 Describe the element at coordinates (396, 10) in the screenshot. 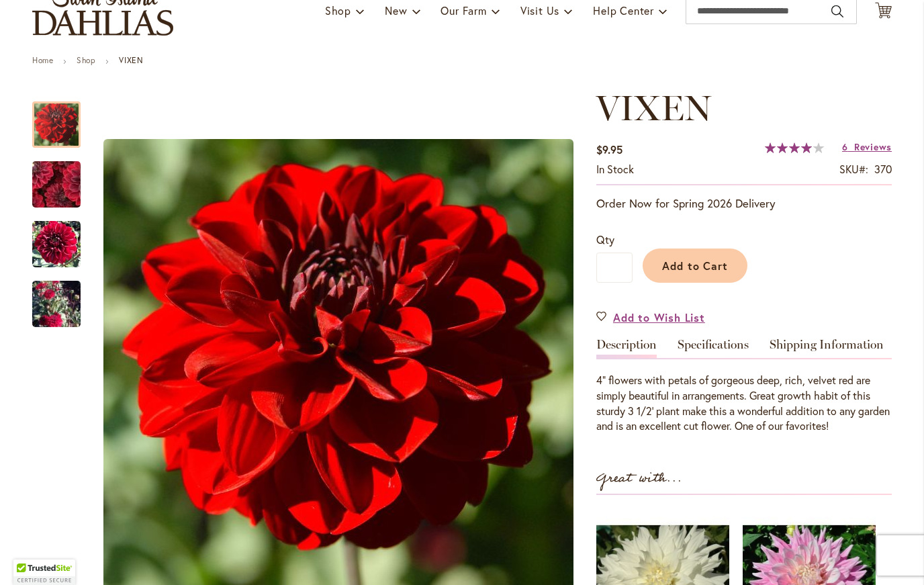

I see `span: New` at that location.